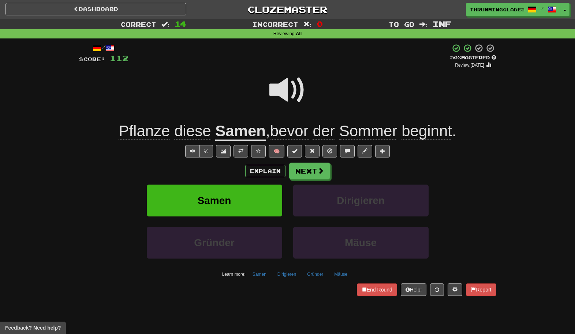  I want to click on button: Next, so click(310, 171).